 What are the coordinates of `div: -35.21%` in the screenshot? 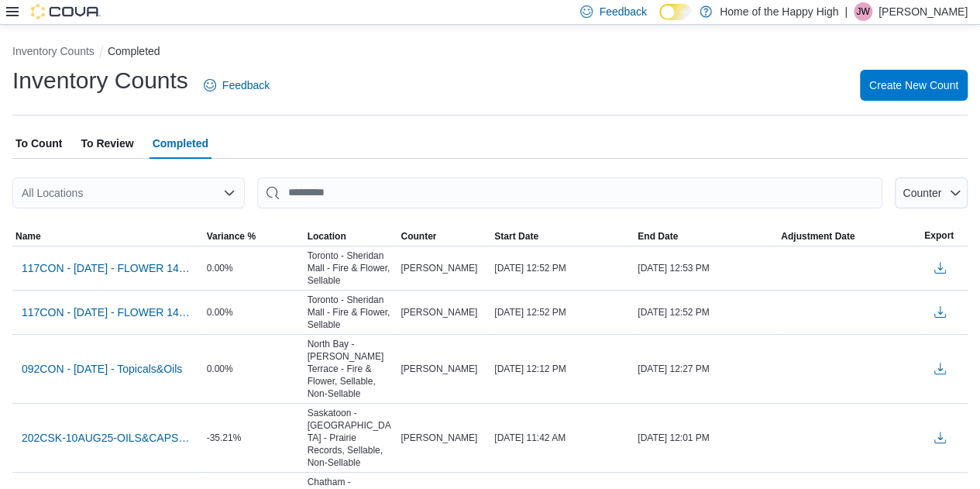 It's located at (254, 438).